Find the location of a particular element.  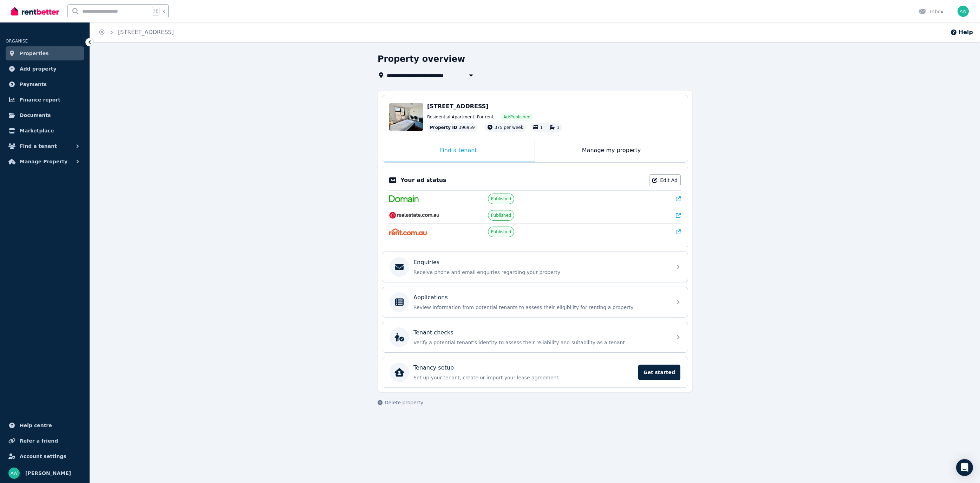

span: Documents is located at coordinates (35, 115).